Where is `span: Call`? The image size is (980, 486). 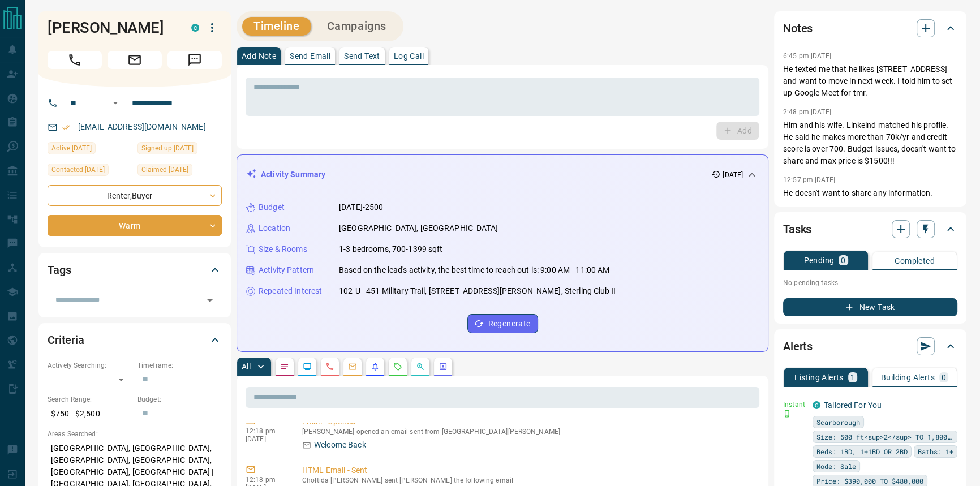
span: Call is located at coordinates (75, 60).